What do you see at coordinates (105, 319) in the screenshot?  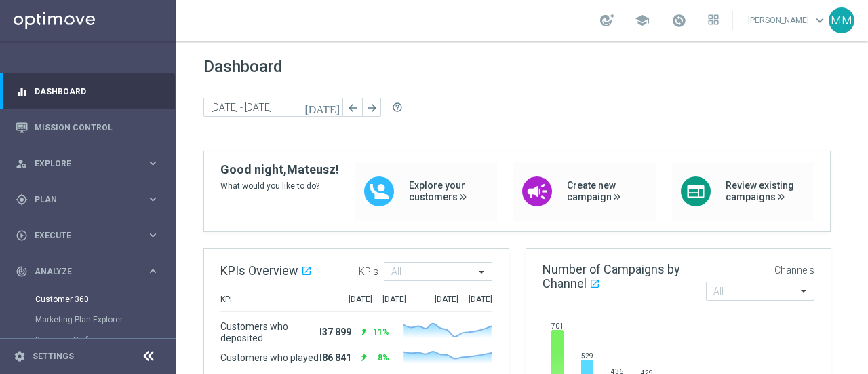 I see `div: Marketing Plan Explorer` at bounding box center [105, 319].